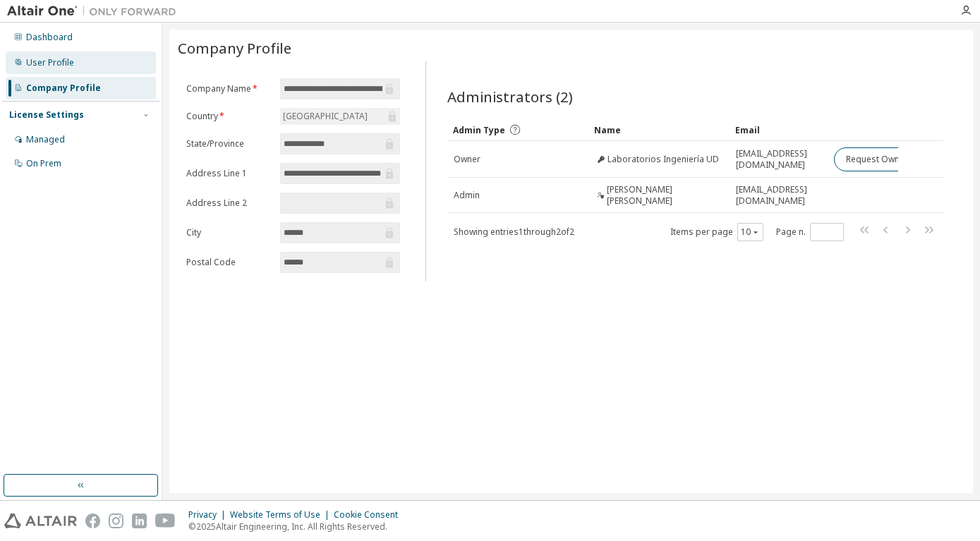  I want to click on button: Request Owner Change, so click(893, 159).